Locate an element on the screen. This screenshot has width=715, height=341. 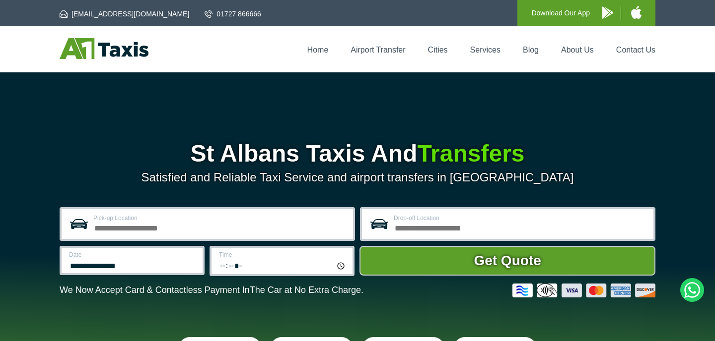
span: Transfers is located at coordinates (471, 153).